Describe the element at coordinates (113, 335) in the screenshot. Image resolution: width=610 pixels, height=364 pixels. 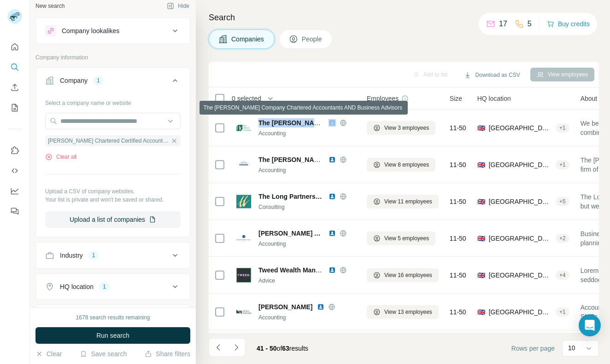
I see `span: Run search` at that location.